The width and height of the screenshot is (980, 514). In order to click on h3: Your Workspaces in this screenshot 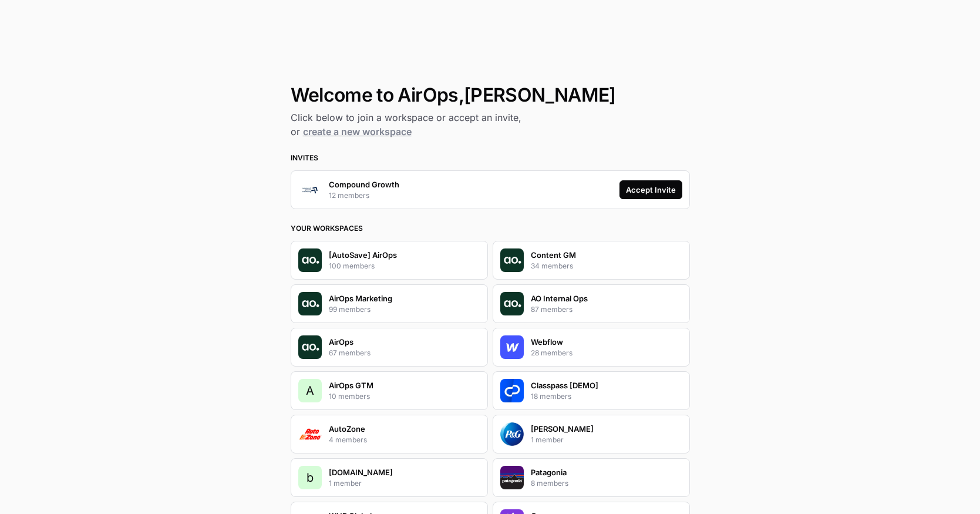, I will do `click(491, 229)`.